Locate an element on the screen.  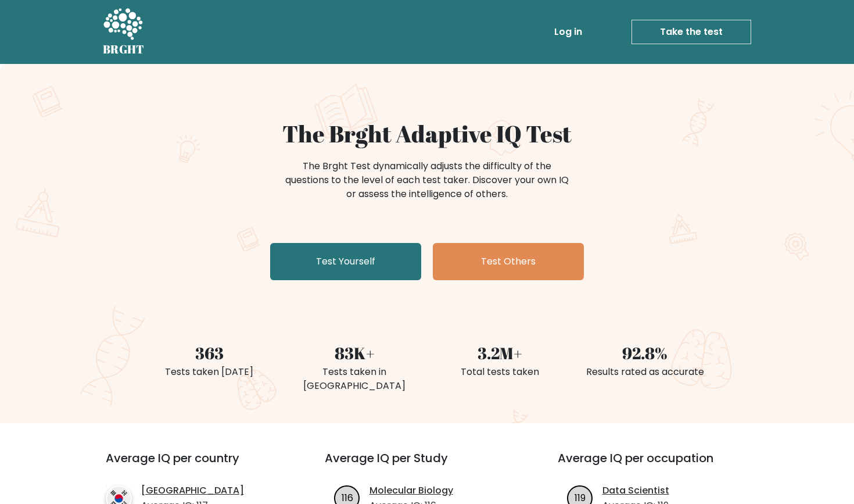
a: Data Scientist is located at coordinates (636, 490).